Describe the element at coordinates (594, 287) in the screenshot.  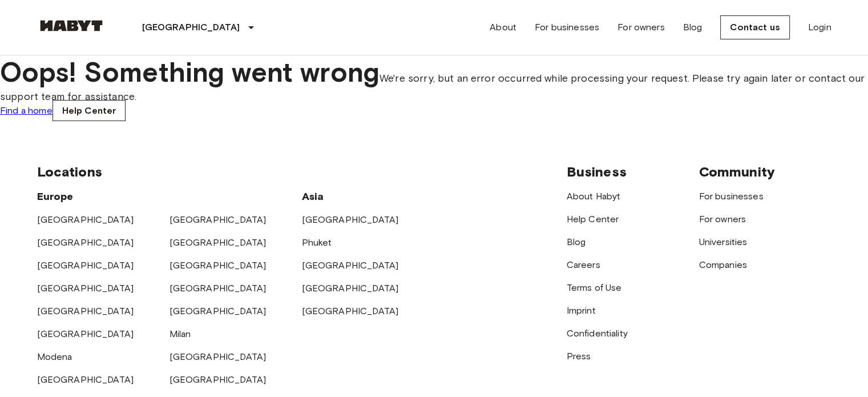
I see `a: Terms of Use` at that location.